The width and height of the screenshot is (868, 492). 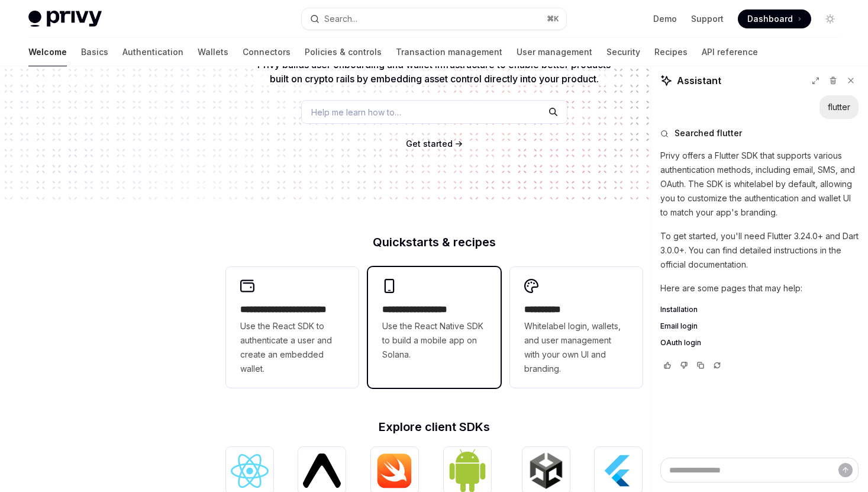 I want to click on a: Recipes, so click(x=671, y=52).